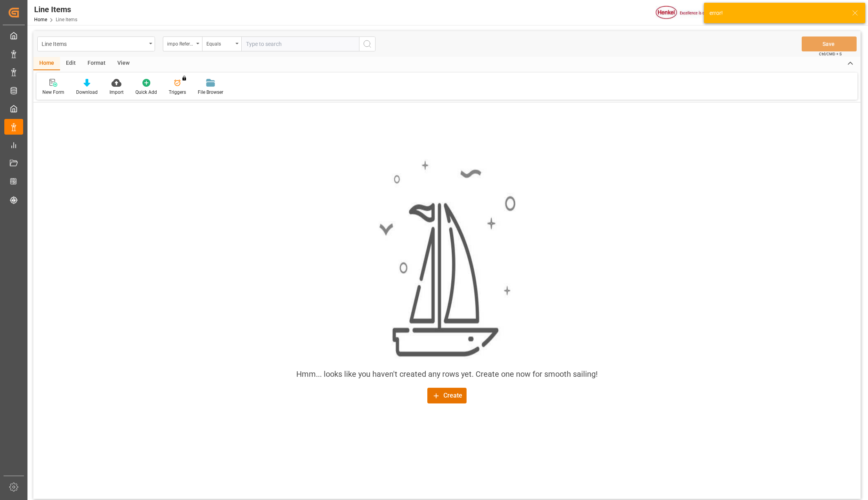  I want to click on input: Type to search, so click(300, 44).